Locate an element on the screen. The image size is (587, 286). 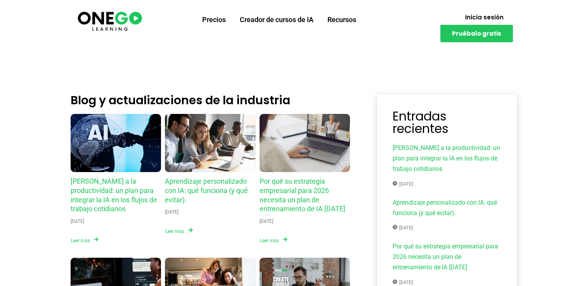
a: Precios is located at coordinates (214, 20).